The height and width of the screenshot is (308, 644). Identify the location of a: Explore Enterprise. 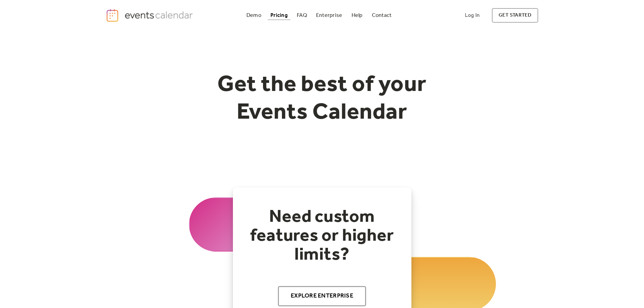
(322, 296).